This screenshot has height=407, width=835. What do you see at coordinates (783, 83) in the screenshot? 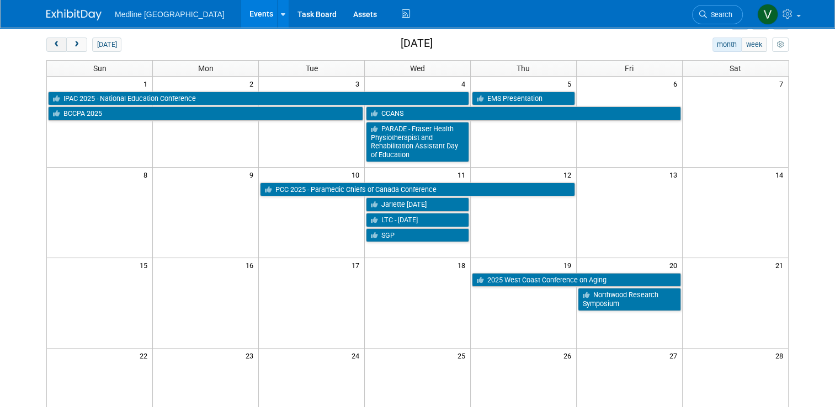
I see `span: 7` at bounding box center [783, 83].